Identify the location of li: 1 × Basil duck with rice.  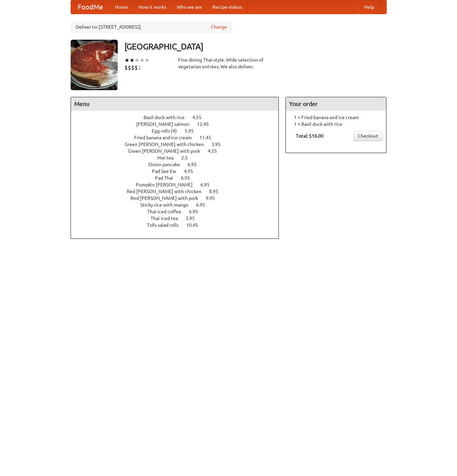
(336, 125).